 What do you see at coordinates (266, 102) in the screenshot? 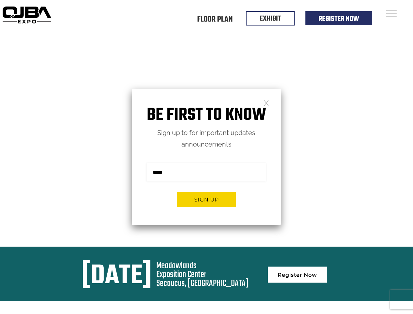
I see `a: Close` at bounding box center [266, 102].